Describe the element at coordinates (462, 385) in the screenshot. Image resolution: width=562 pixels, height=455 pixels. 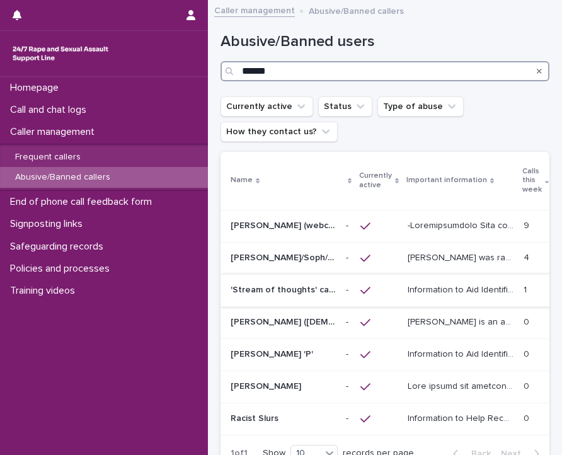
I see `p: This person has contacted us a number of times on webchat and it is believed that all of his cont...` at that location.